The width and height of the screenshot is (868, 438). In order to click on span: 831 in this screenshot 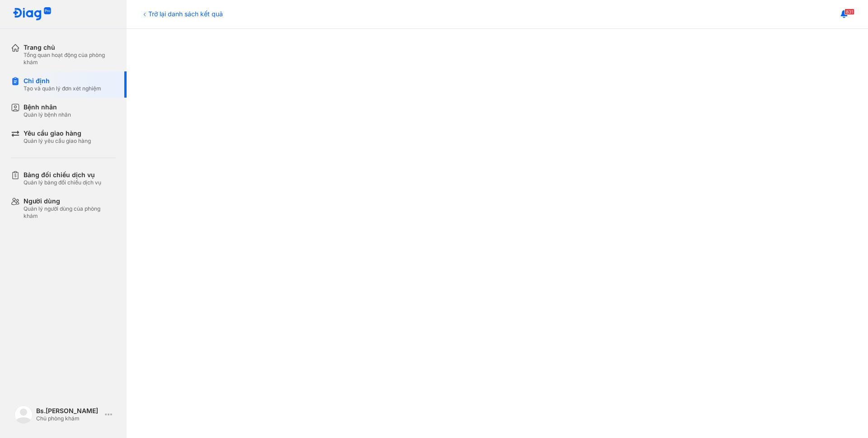, I will do `click(850, 11)`.